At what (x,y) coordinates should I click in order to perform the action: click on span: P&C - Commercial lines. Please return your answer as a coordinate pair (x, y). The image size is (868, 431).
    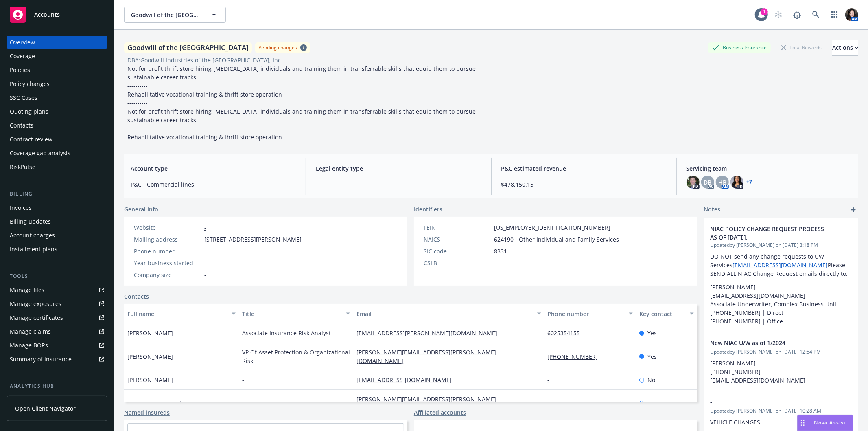
    Looking at the image, I should click on (214, 184).